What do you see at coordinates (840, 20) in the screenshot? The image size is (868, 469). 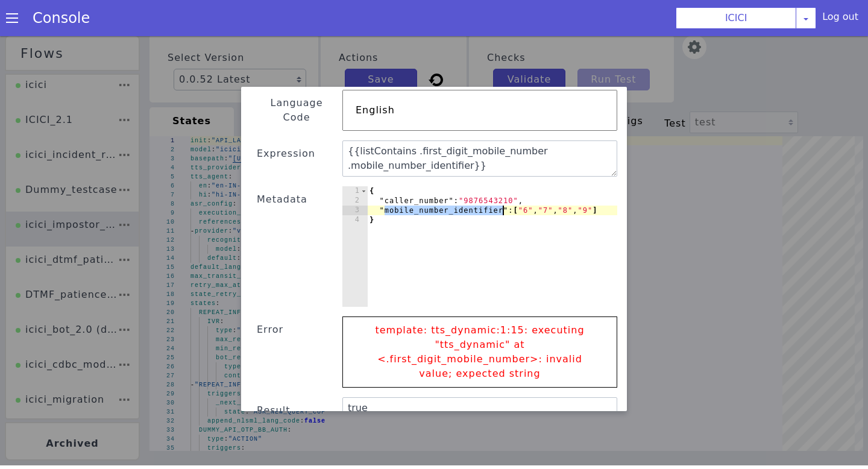 I see `div: Log out` at bounding box center [840, 20].